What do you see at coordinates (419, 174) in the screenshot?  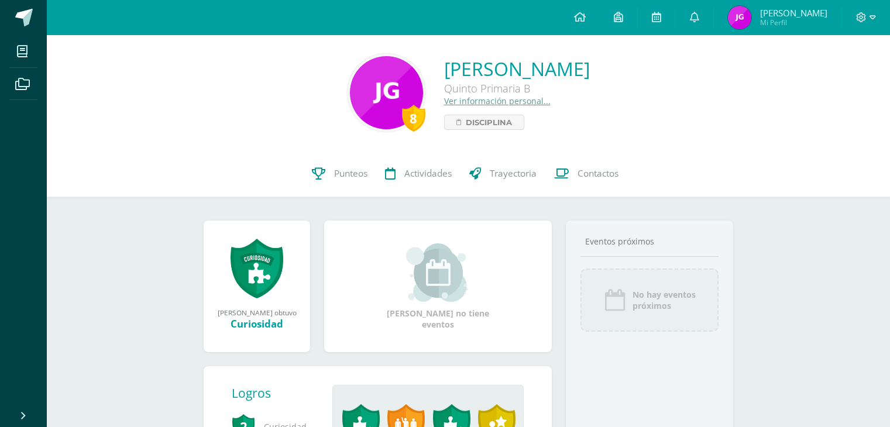 I see `a: Actividades` at bounding box center [419, 174].